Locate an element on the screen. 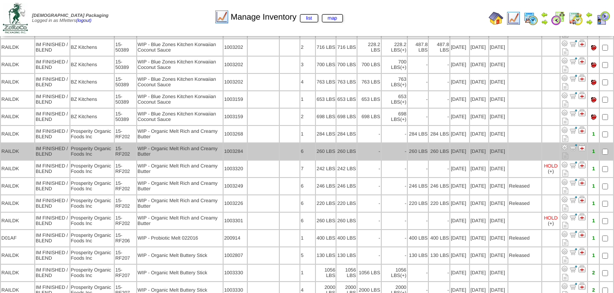 This screenshot has width=614, height=293. img: calendarblend.gif is located at coordinates (558, 18).